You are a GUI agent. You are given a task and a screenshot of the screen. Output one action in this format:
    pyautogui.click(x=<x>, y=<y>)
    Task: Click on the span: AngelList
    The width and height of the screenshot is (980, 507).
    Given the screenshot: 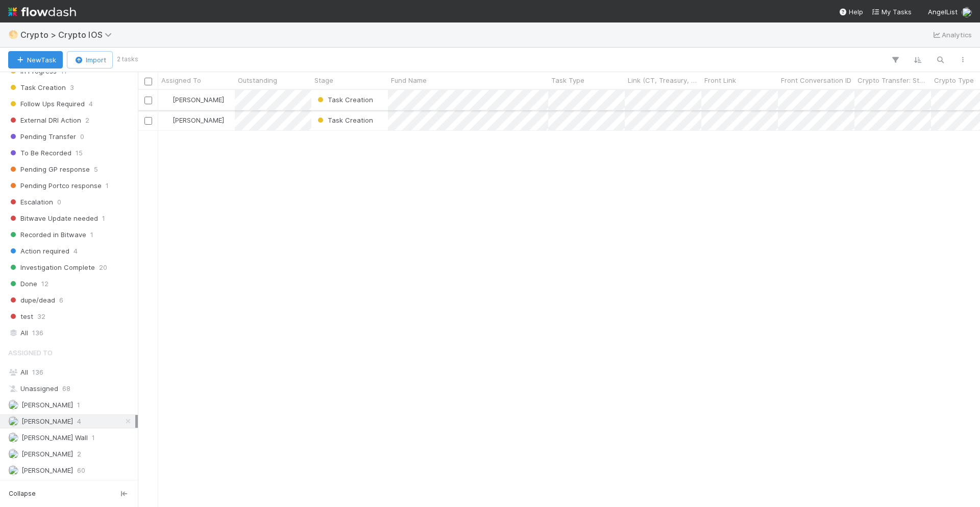 What is the action you would take?
    pyautogui.click(x=943, y=12)
    